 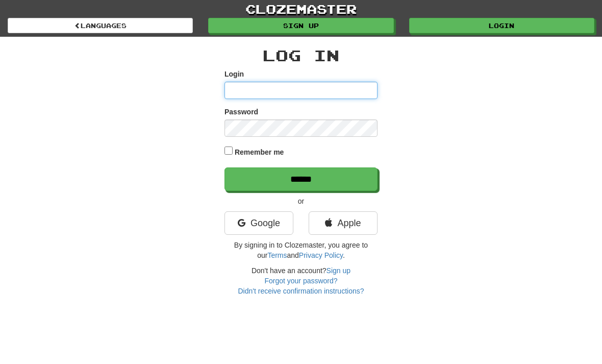 What do you see at coordinates (277, 255) in the screenshot?
I see `a: Terms` at bounding box center [277, 255].